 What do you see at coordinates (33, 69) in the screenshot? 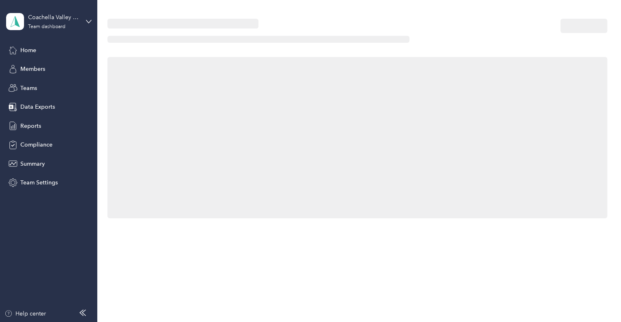
I see `span: Members` at bounding box center [33, 69].